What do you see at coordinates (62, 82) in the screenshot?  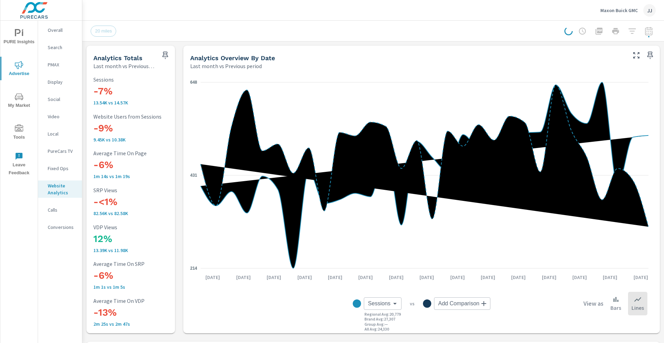 I see `p: Display` at bounding box center [62, 82].